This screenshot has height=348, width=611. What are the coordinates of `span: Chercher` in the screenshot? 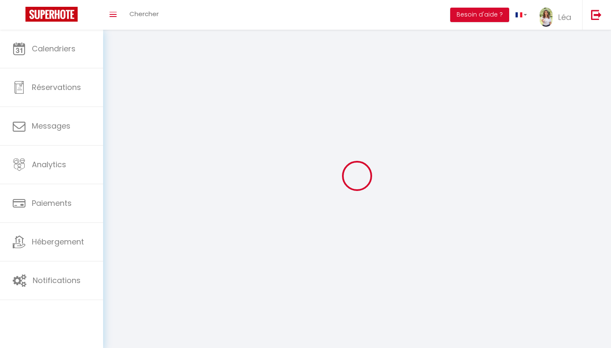 It's located at (144, 14).